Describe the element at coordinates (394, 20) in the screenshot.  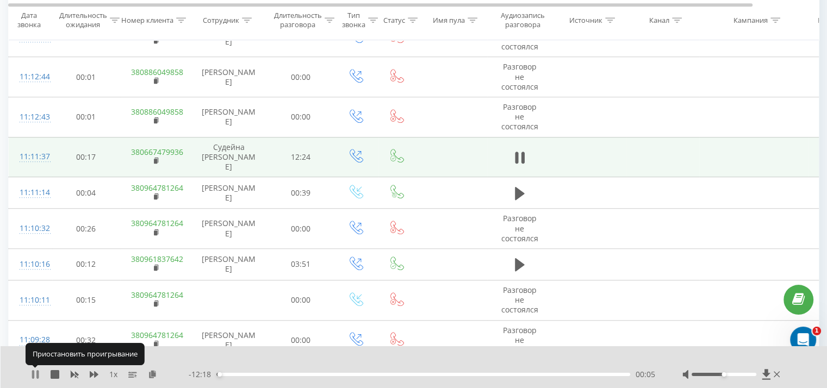
I see `div: Статус` at that location.